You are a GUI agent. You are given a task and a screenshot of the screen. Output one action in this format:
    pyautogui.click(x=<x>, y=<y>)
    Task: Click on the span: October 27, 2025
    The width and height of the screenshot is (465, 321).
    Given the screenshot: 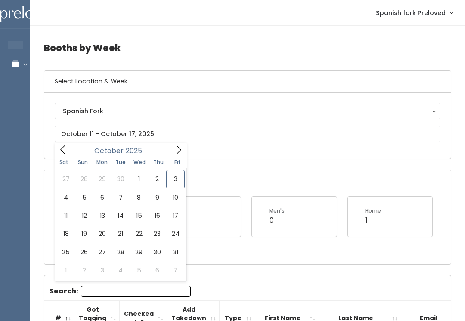 What is the action you would take?
    pyautogui.click(x=102, y=252)
    